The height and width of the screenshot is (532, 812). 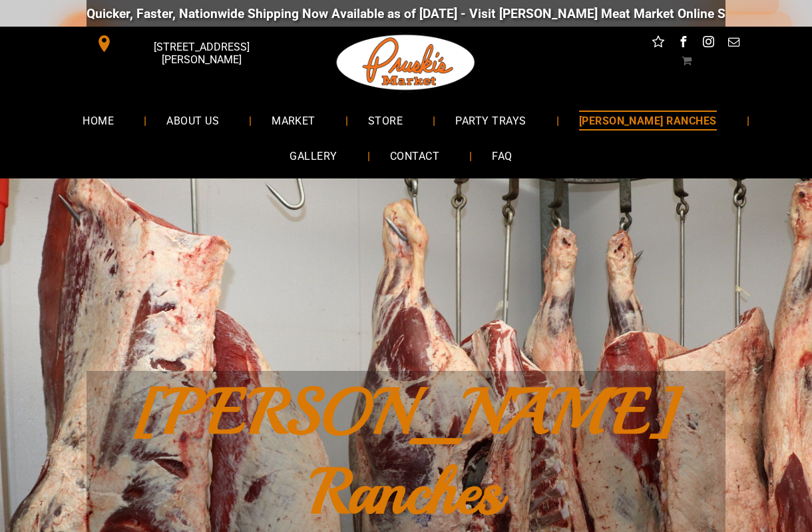 I want to click on a: instagram, so click(x=709, y=43).